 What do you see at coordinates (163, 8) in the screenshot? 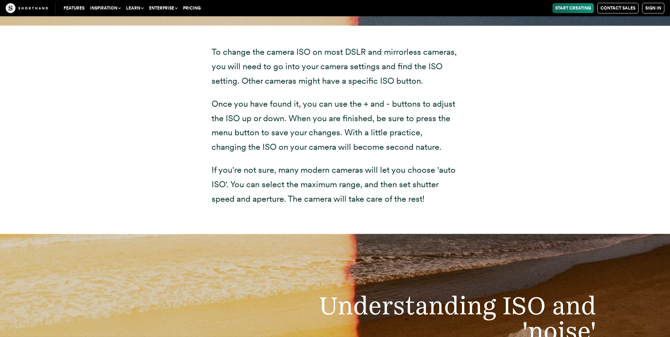
I see `button: Enterprise` at bounding box center [163, 8].